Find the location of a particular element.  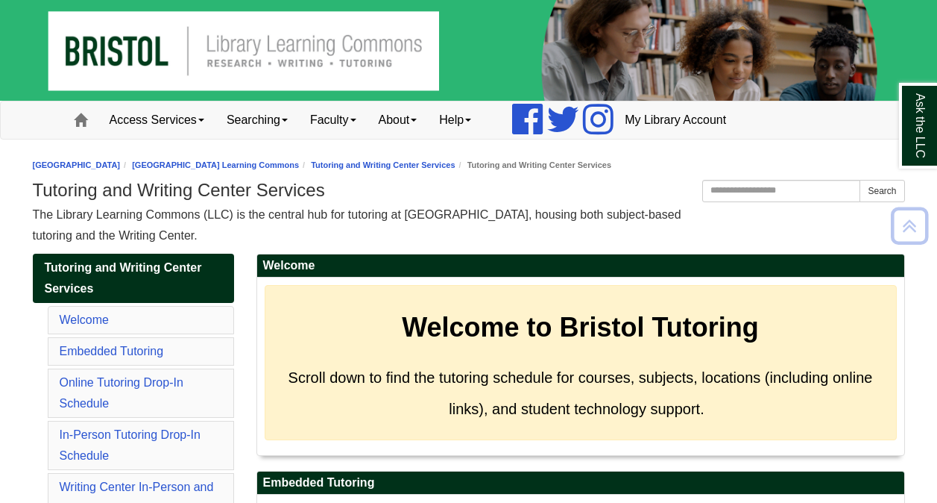

a: Embedded Tutoring is located at coordinates (112, 351).